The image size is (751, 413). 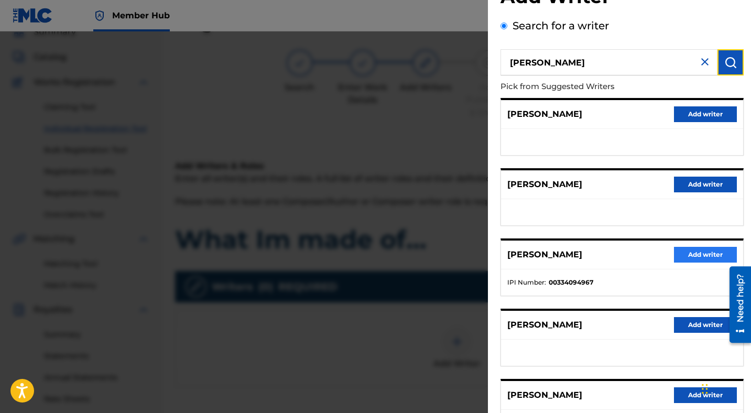 I want to click on span: Member Hub, so click(x=141, y=15).